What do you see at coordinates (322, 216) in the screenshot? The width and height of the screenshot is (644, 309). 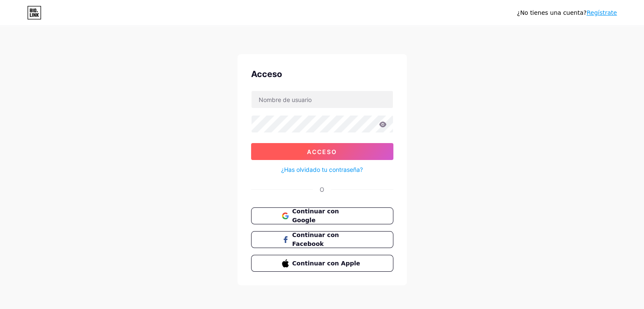 I see `a: Continuar con Google` at bounding box center [322, 216].